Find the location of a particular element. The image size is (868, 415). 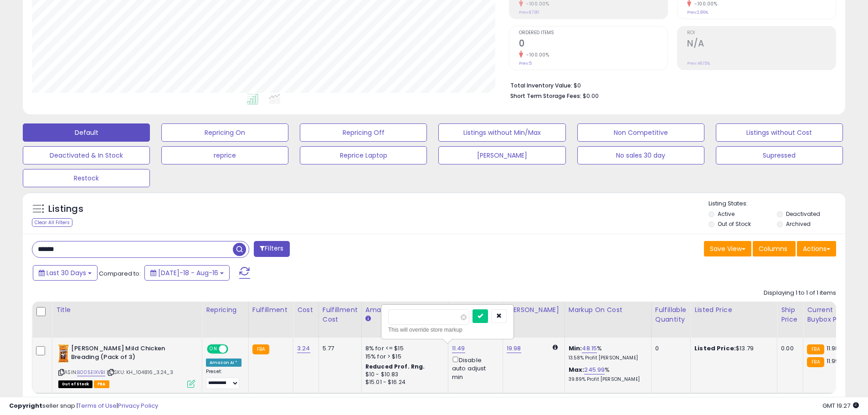

div: Disable auto adjust min is located at coordinates (474, 368).